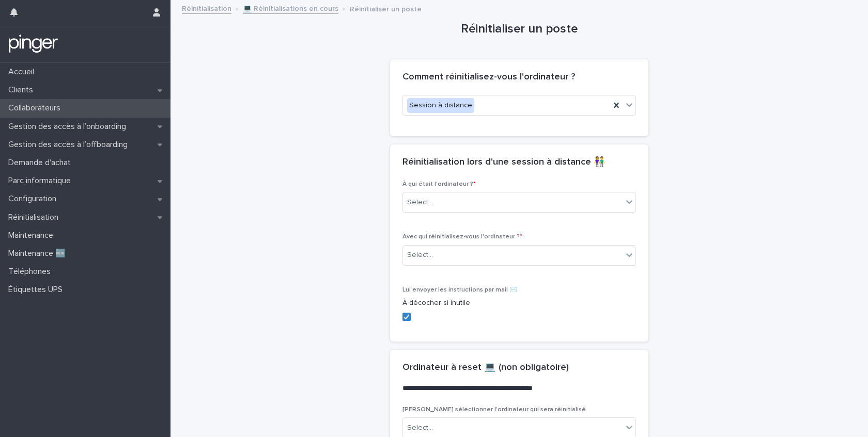 This screenshot has width=868, height=437. What do you see at coordinates (462, 237) in the screenshot?
I see `span: Avec qui réinitialisez-vous l'ordinateur ?` at bounding box center [462, 237].